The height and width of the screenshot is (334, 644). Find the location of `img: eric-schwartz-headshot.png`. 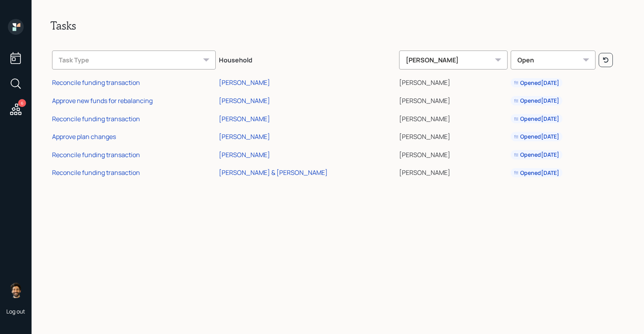

img: eric-schwartz-headshot.png is located at coordinates (16, 290).